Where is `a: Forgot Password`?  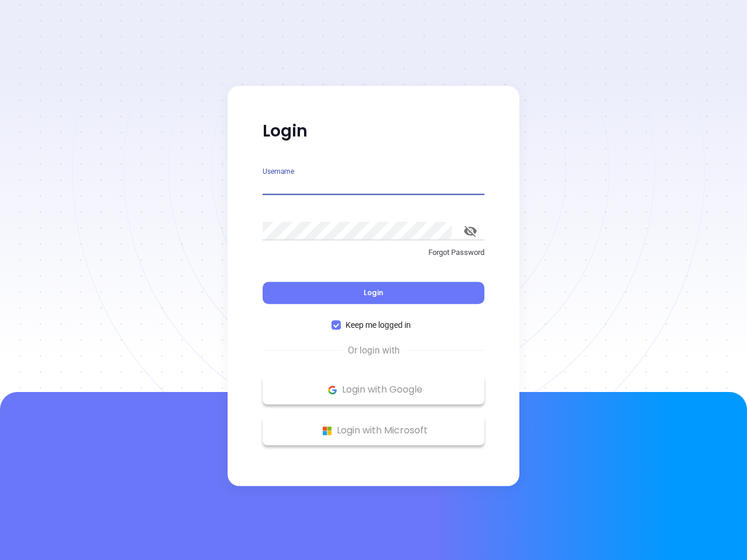
a: Forgot Password is located at coordinates (374, 257).